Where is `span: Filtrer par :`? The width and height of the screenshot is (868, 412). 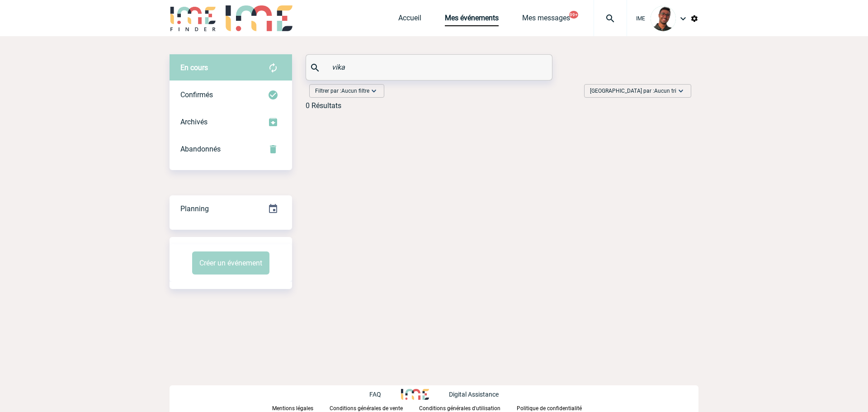
span: Filtrer par : is located at coordinates (342, 91).